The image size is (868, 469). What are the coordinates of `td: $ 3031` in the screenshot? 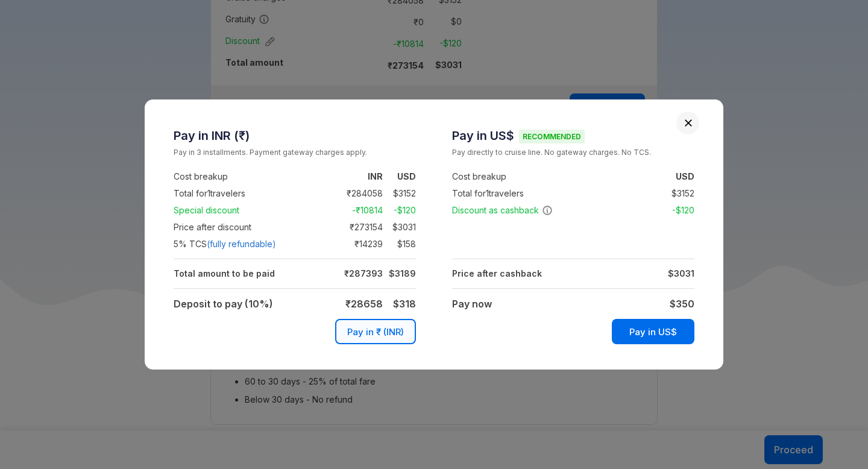 It's located at (399, 228).